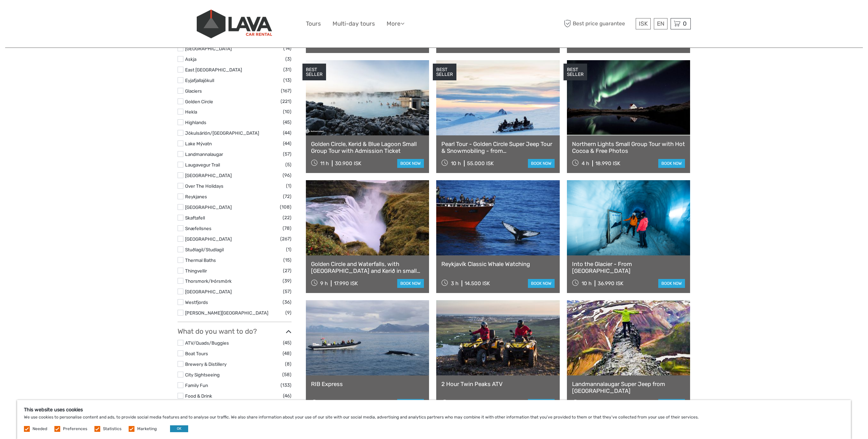  I want to click on a: Brewery & Distillery, so click(205, 365).